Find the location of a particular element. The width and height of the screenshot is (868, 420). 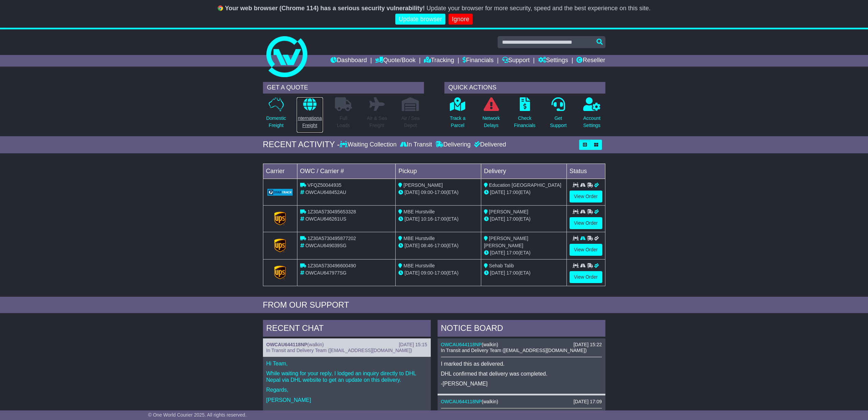

div: GET A QUOTE is located at coordinates (343, 88).